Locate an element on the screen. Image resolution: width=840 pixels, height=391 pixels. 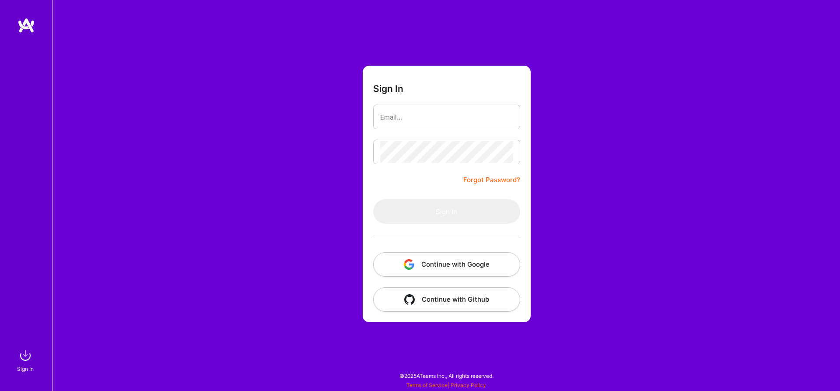
a: Terms of Service is located at coordinates (427, 385).